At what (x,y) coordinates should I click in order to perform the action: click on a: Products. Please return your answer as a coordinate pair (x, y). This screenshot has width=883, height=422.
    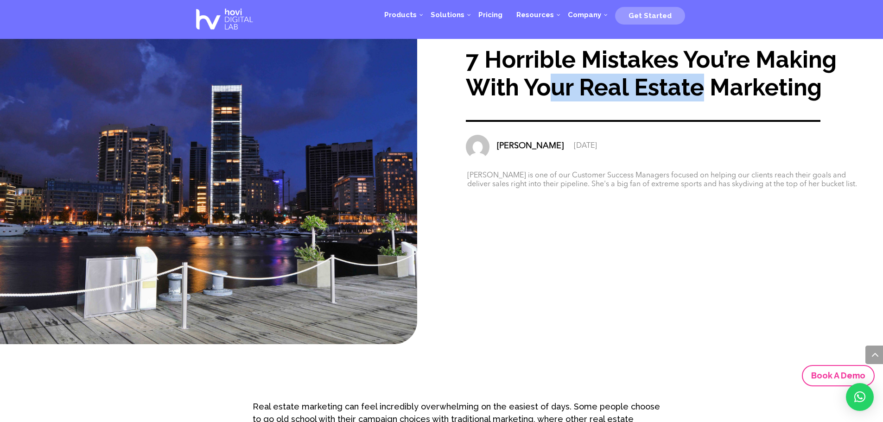
    Looking at the image, I should click on (401, 15).